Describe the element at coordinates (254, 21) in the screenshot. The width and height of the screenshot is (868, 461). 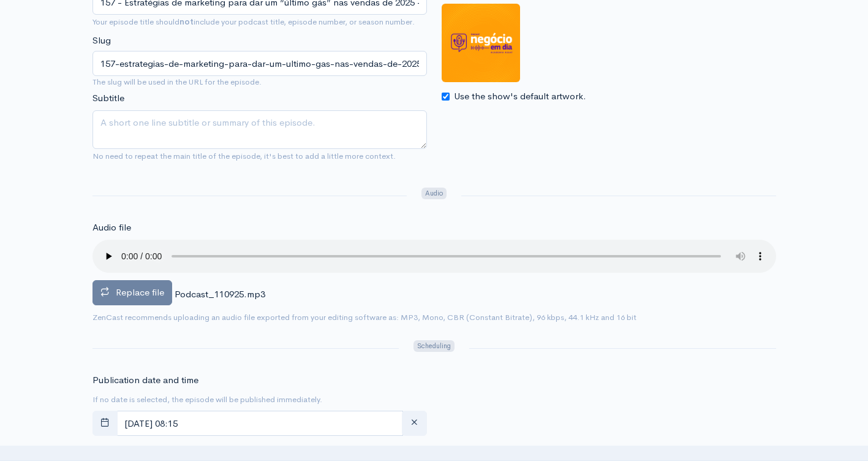
I see `small: Your episode title should include your podcast title, episode number, or season number.` at that location.